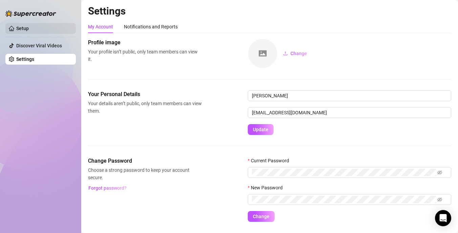 Image resolution: width=458 pixels, height=233 pixels. Describe the element at coordinates (100, 27) in the screenshot. I see `div: My Account` at that location.